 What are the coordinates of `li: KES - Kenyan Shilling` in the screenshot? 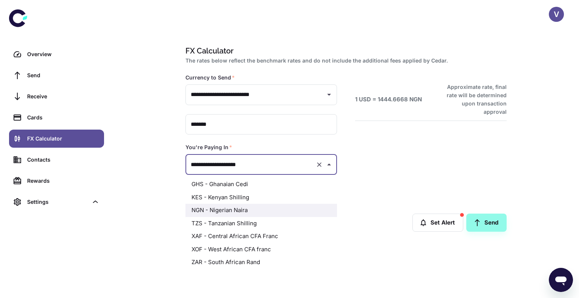 It's located at (261, 198).